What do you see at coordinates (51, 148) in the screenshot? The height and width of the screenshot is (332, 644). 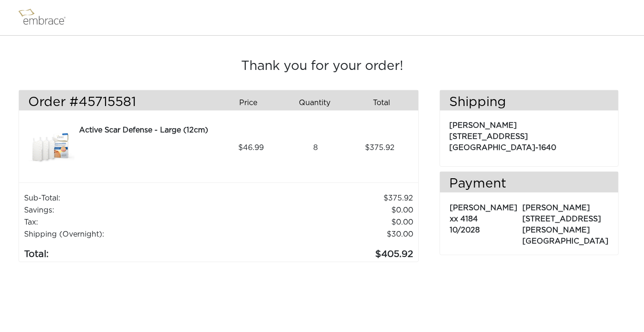 I see `img: d2f91f46-8dcf-11e7-b919-02e45ca4b85b.jpeg` at bounding box center [51, 148].